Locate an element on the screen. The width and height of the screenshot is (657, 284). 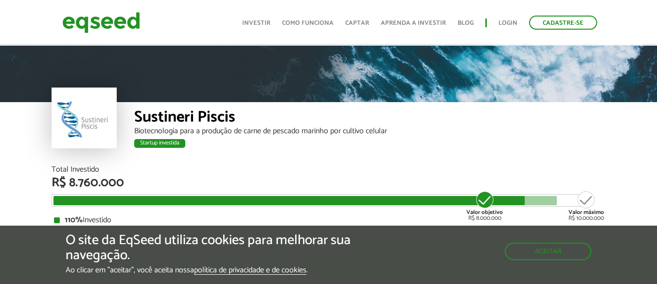
a: Aprenda a investir is located at coordinates (413, 23).